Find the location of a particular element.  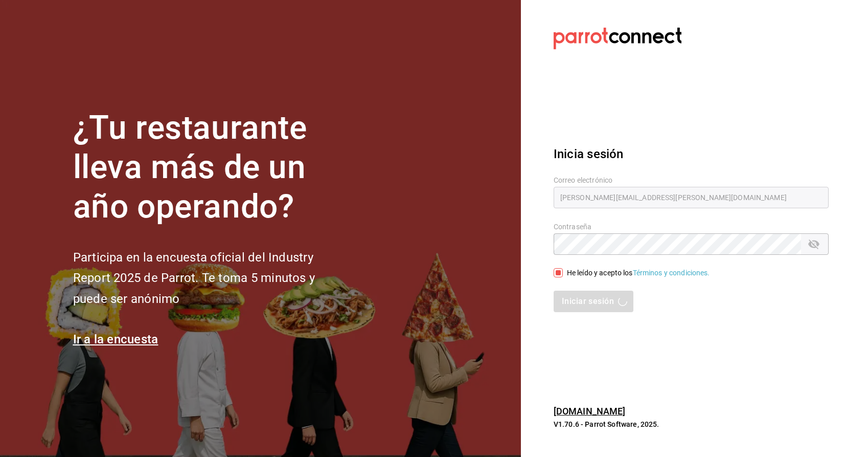

h1: ¿Tu restaurante lleva más de un año operando? is located at coordinates (212, 167).